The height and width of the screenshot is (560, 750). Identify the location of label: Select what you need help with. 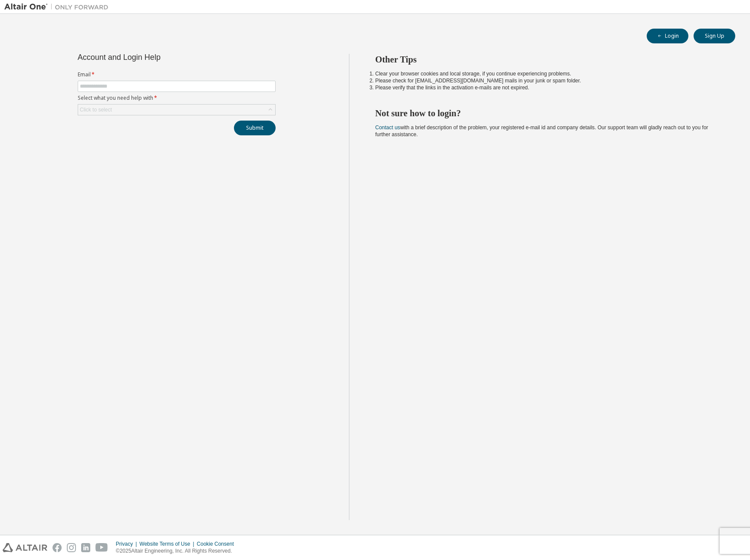
(177, 98).